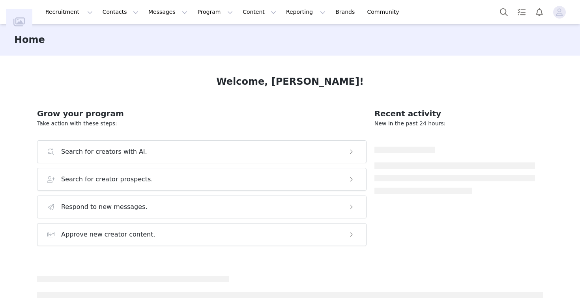 The image size is (580, 300). I want to click on button: Content, so click(259, 12).